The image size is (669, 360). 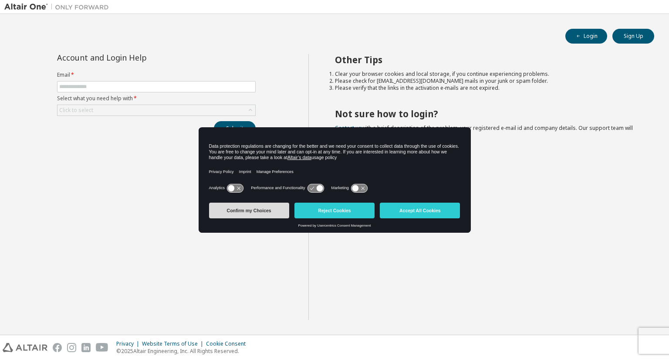 I want to click on img: instagram.svg, so click(x=71, y=347).